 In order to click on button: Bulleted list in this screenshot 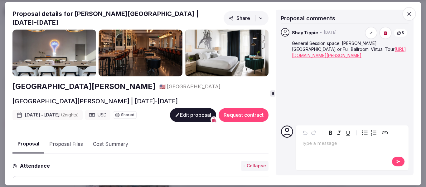, I will do `click(365, 133)`.